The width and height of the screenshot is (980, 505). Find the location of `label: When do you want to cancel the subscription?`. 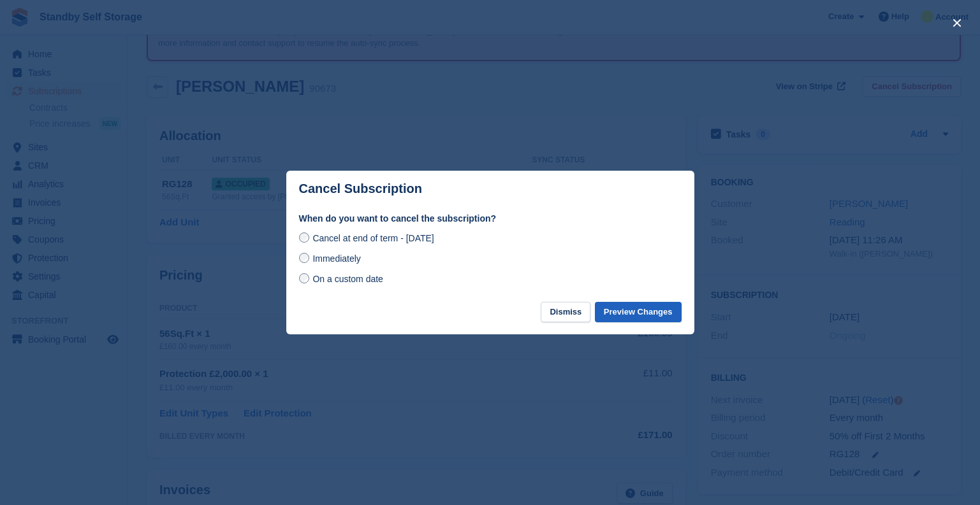

label: When do you want to cancel the subscription? is located at coordinates (490, 218).